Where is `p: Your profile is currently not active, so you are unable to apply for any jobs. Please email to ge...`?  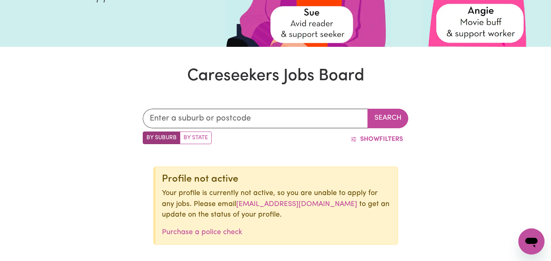
p: Your profile is currently not active, so you are unable to apply for any jobs. Please email to ge... is located at coordinates (276, 204).